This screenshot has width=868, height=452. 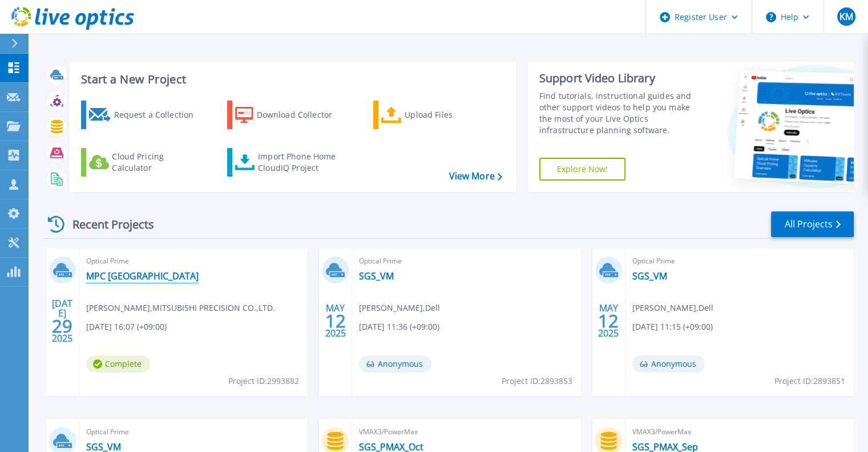 What do you see at coordinates (302, 162) in the screenshot?
I see `div: Import Phone Home CloudIQ Project` at bounding box center [302, 162].